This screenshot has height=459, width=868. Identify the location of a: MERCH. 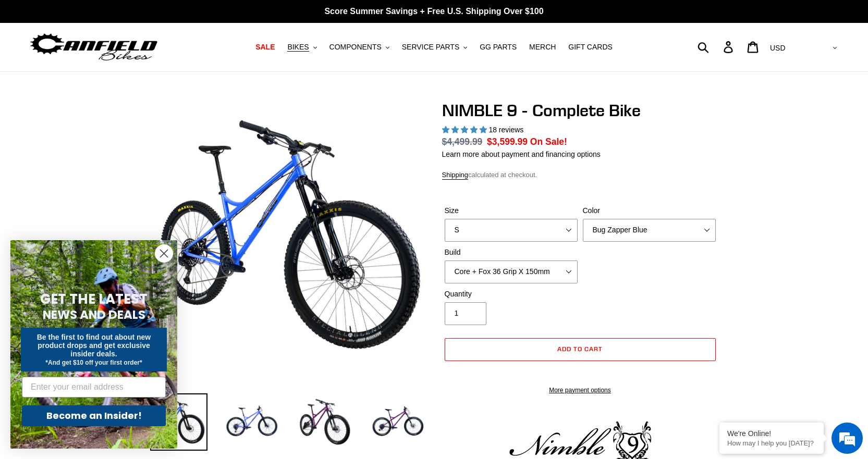
(542, 47).